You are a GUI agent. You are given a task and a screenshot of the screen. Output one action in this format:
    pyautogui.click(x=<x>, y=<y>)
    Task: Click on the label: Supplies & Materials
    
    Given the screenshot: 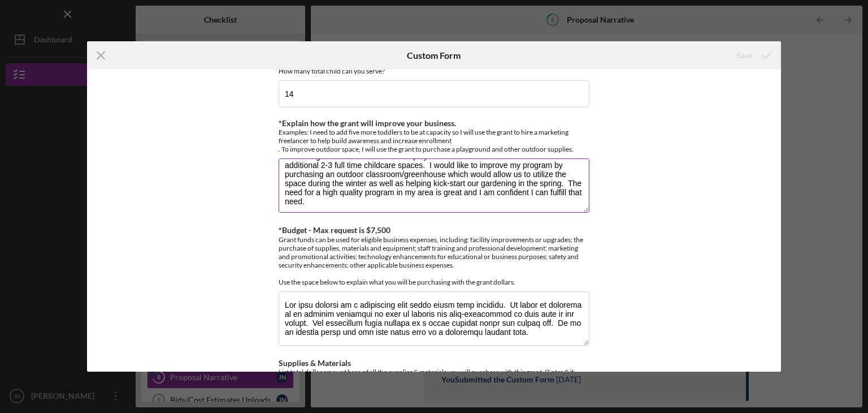 What is the action you would take?
    pyautogui.click(x=315, y=362)
    